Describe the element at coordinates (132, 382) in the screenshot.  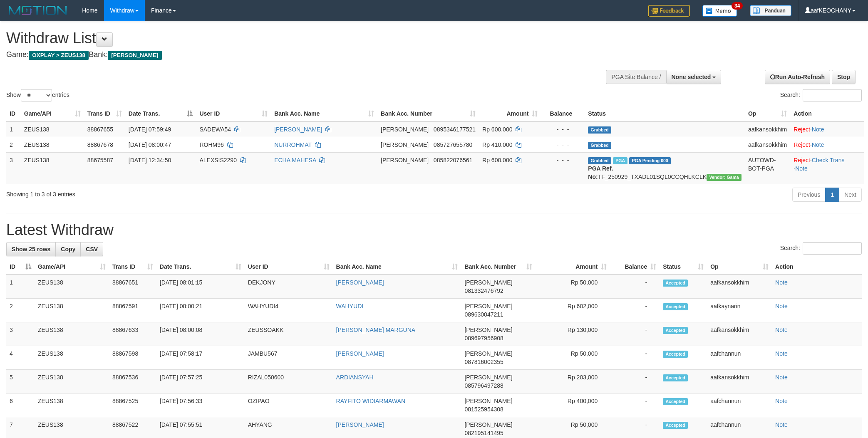
I see `td: 88867536` at that location.